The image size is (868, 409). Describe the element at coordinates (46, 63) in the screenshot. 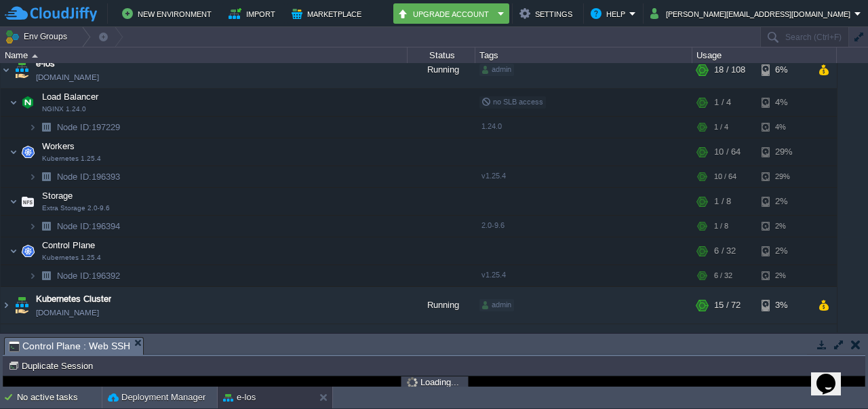

I see `a: e-los` at that location.